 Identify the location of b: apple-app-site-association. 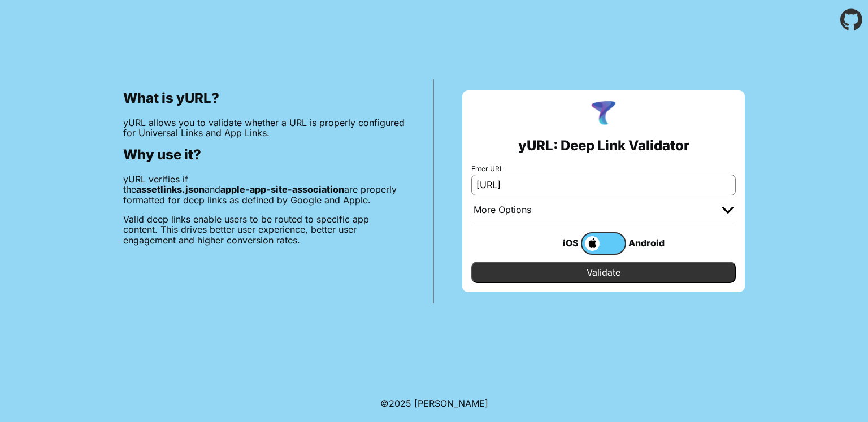
(282, 189).